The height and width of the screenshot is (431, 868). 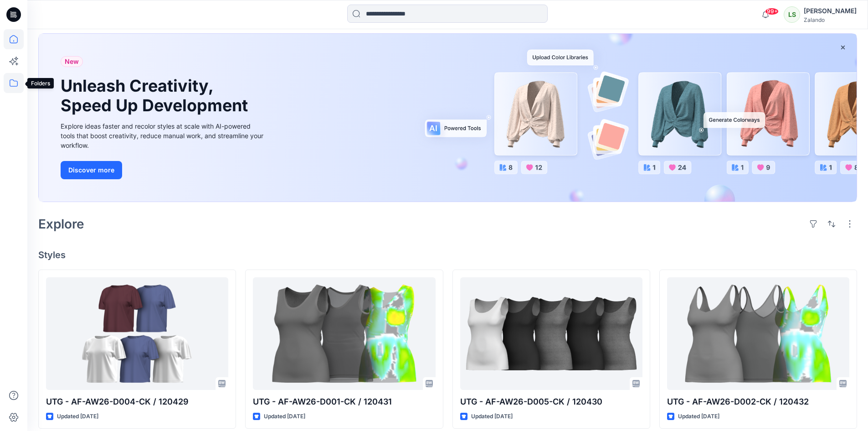 What do you see at coordinates (758, 402) in the screenshot?
I see `p: UTG - AF-AW26-D002-CK / 120432` at bounding box center [758, 402].